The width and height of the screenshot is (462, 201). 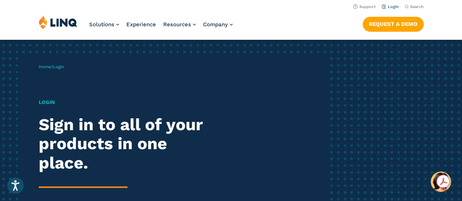 What do you see at coordinates (365, 7) in the screenshot?
I see `a: Support` at bounding box center [365, 7].